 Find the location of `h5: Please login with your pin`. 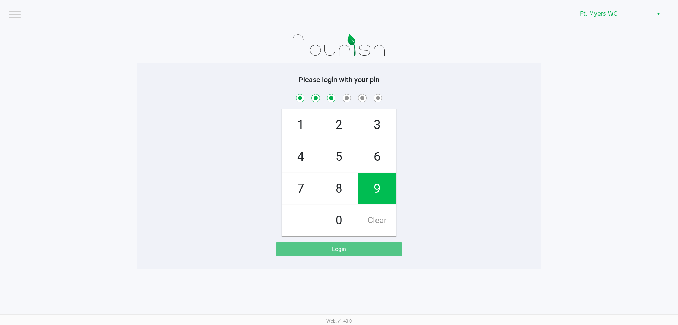

h5: Please login with your pin is located at coordinates (339, 80).